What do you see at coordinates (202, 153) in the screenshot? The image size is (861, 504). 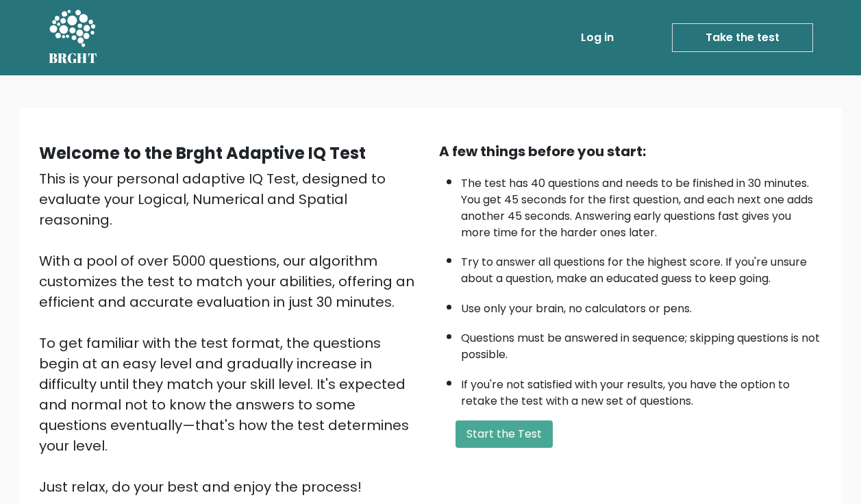 I see `b: Welcome to the Brght Adaptive IQ Test` at bounding box center [202, 153].